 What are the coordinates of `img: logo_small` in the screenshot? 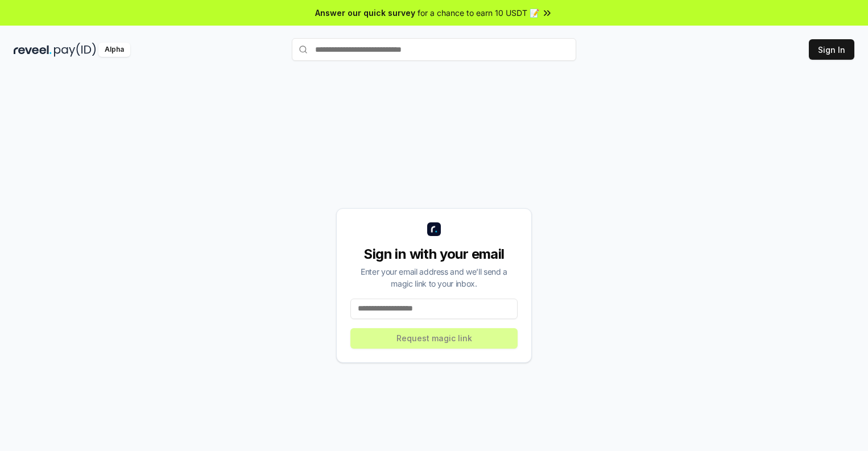 It's located at (434, 229).